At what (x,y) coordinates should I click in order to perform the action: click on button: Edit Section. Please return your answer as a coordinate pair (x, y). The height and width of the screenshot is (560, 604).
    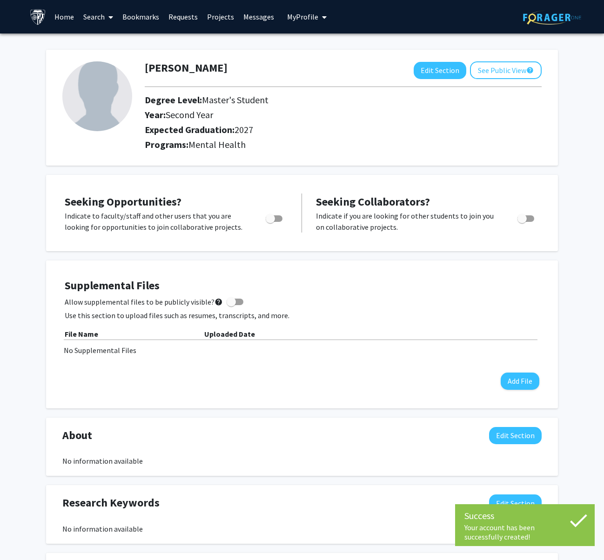
    Looking at the image, I should click on (440, 70).